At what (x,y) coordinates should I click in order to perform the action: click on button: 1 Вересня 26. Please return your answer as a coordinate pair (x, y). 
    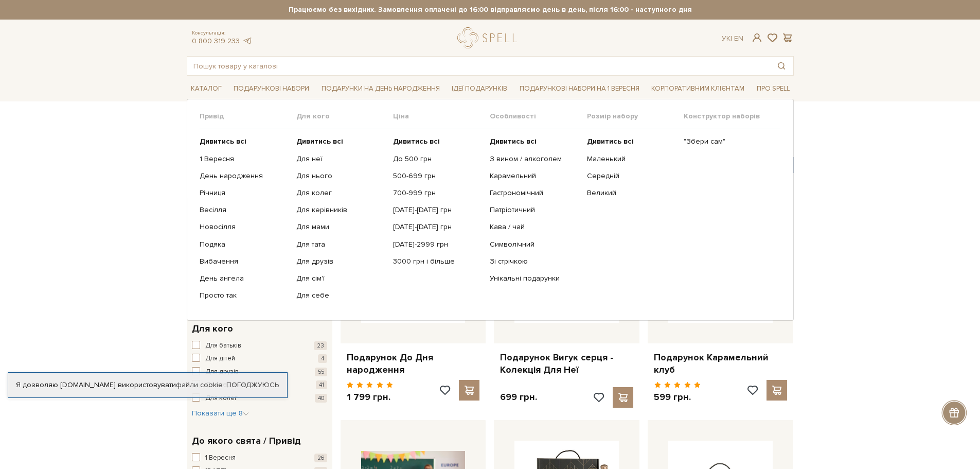
    Looking at the image, I should click on (260, 458).